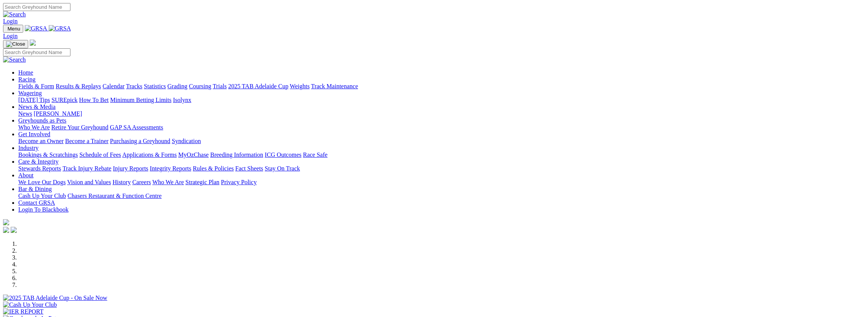 This screenshot has width=868, height=317. What do you see at coordinates (48, 155) in the screenshot?
I see `a: Bookings & Scratchings` at bounding box center [48, 155].